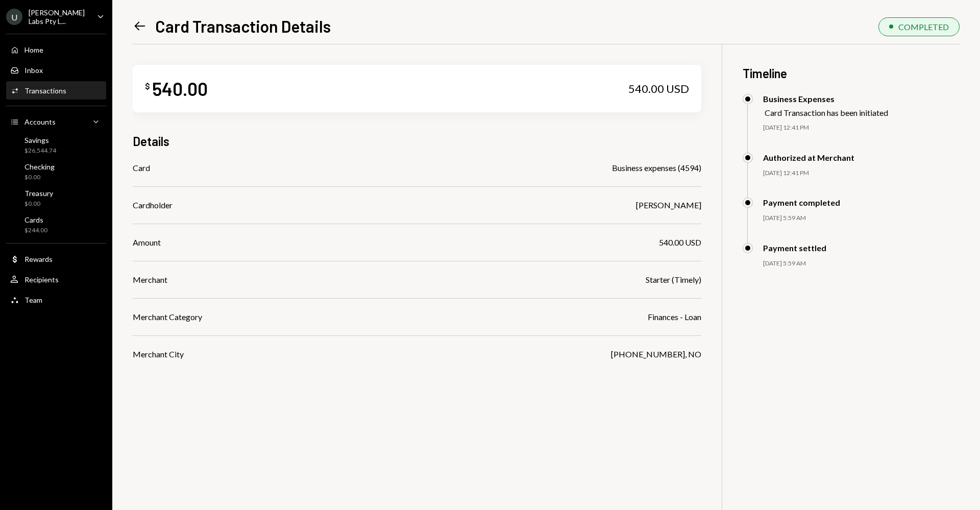 Image resolution: width=980 pixels, height=510 pixels. I want to click on div: Transactions, so click(46, 90).